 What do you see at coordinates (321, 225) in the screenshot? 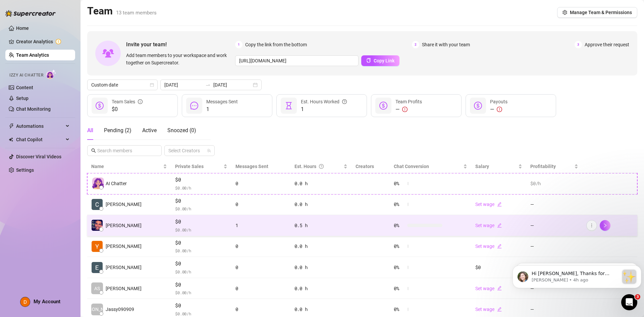
I see `div: 0.5 h` at bounding box center [321, 225].